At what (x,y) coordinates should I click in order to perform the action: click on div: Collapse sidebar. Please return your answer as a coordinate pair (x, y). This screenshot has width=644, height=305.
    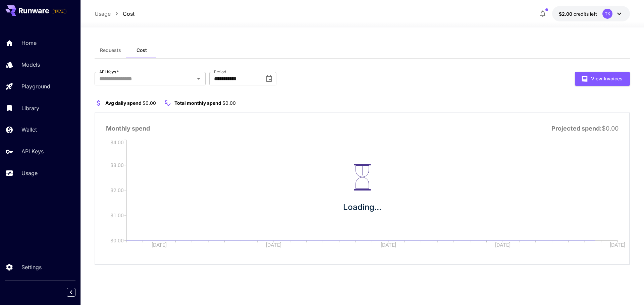
    Looking at the image, I should click on (76, 293).